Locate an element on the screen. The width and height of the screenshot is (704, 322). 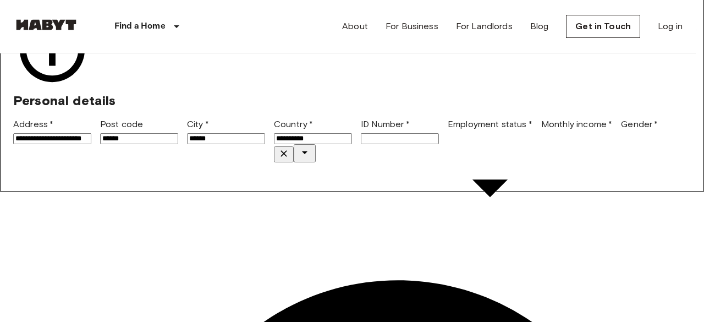
div: Address is located at coordinates (52, 131).